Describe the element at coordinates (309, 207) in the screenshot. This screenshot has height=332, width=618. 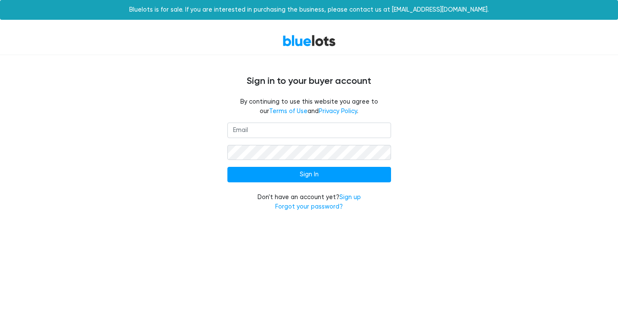
I see `a: Forgot your password?` at that location.